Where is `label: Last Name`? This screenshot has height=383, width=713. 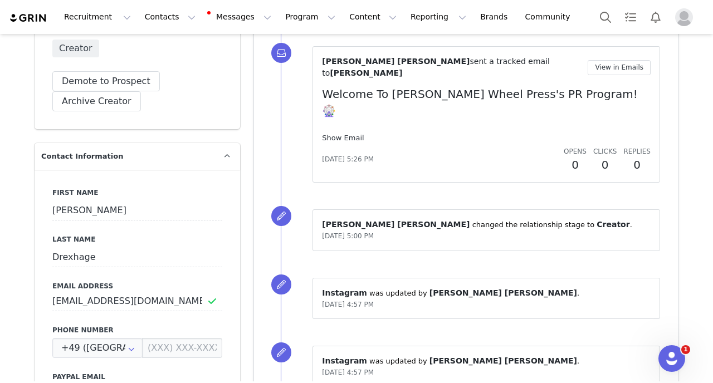 label: Last Name is located at coordinates (137, 239).